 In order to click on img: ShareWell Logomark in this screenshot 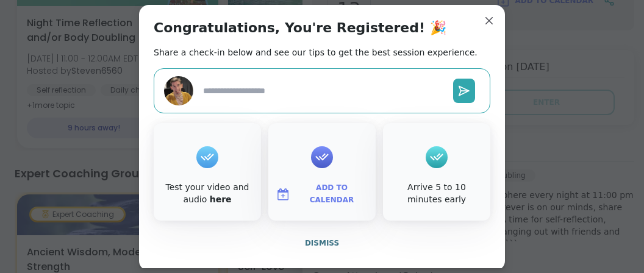, I will do `click(283, 194)`.